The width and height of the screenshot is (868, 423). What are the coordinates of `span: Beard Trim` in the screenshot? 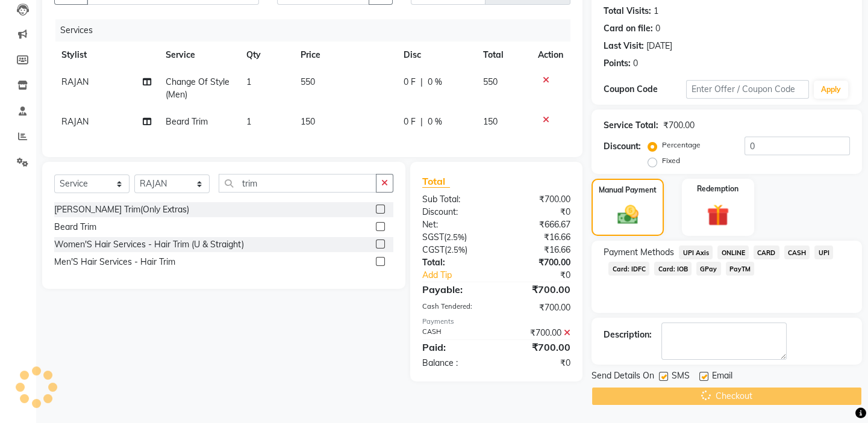 It's located at (187, 121).